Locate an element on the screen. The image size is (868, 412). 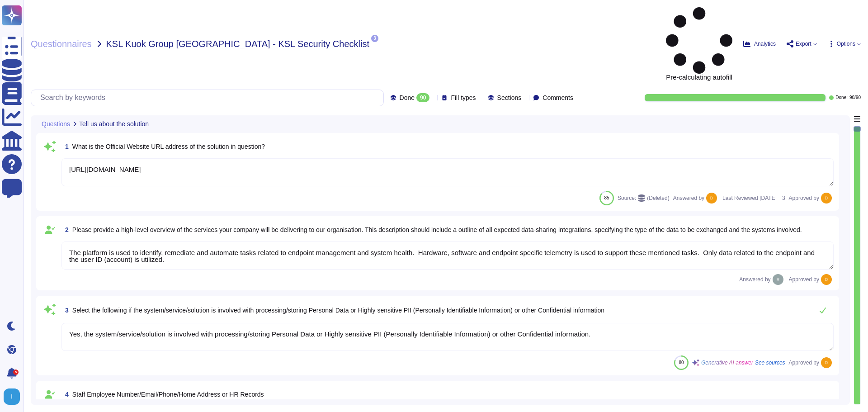
span: Generative AI answer is located at coordinates (727, 363).